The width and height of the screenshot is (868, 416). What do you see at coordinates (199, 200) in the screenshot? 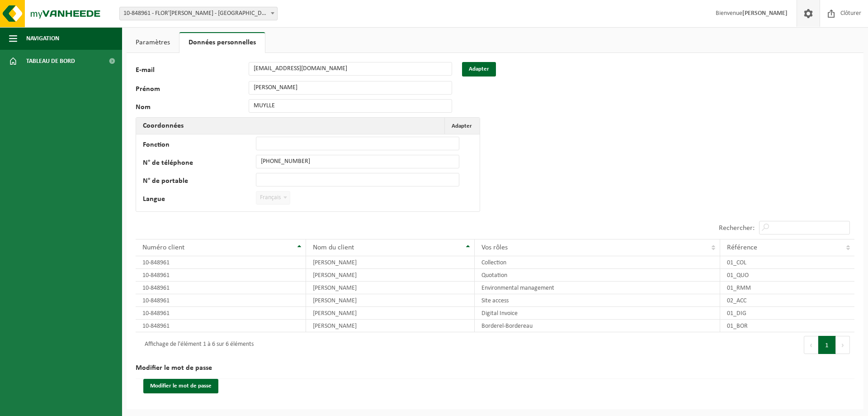
I see `label: Langue` at bounding box center [199, 200].